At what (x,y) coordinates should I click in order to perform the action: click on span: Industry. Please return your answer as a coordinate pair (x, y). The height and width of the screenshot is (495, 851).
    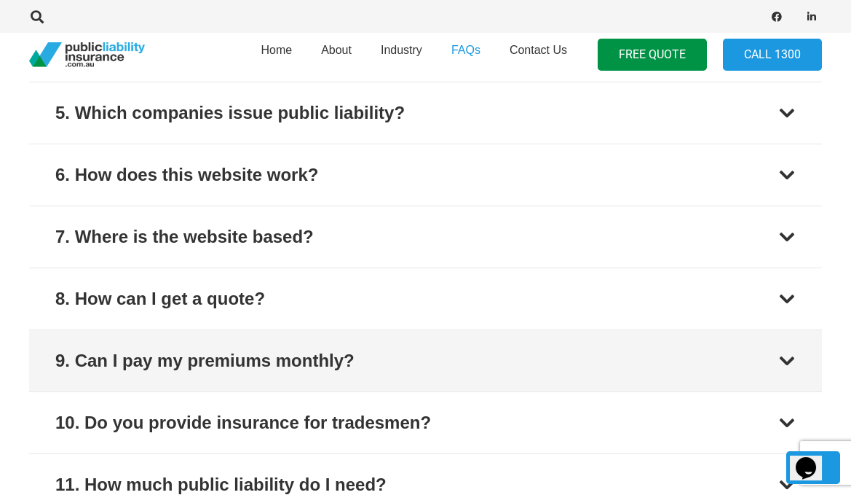
    Looking at the image, I should click on (401, 50).